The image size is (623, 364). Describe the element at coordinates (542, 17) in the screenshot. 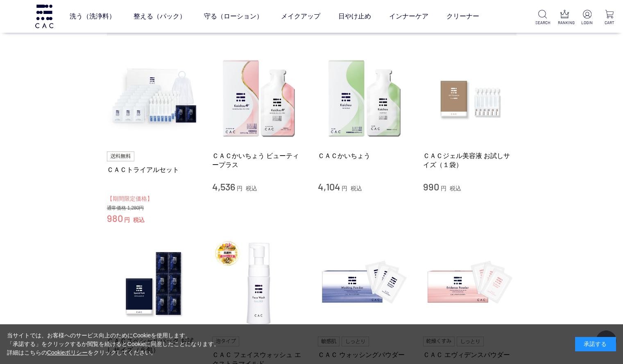

I see `a: SEARCH` at that location.